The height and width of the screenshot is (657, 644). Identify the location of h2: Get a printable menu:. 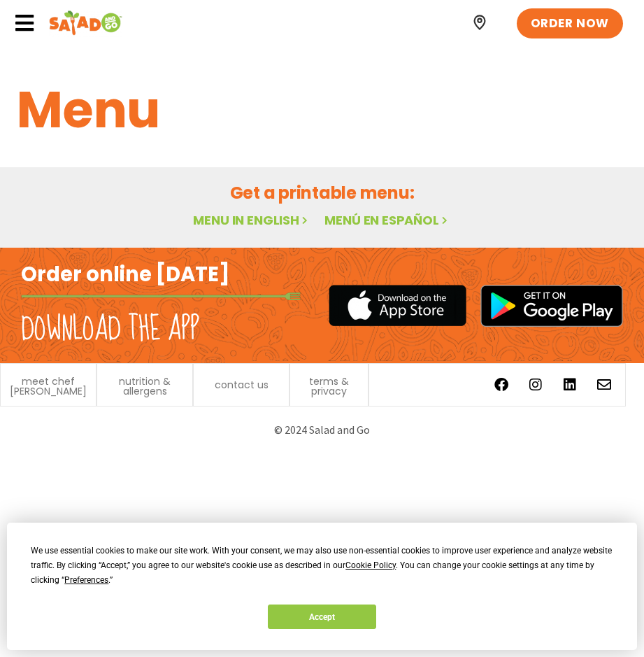
(321, 192).